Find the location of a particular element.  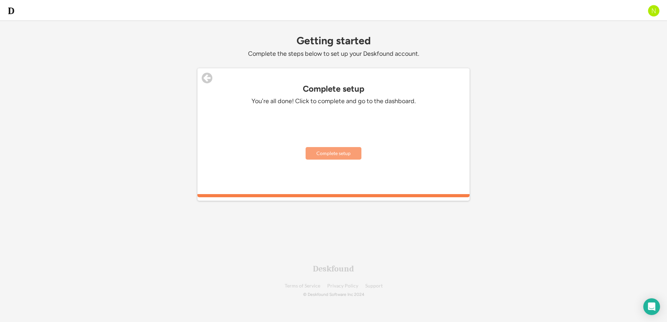

img: N.png is located at coordinates (654, 11).